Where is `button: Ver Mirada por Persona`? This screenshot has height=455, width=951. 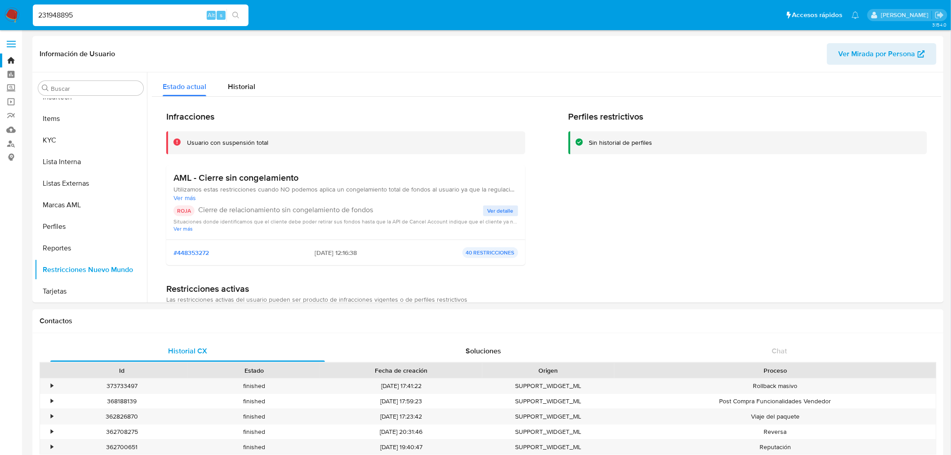
button: Ver Mirada por Persona is located at coordinates (882, 54).